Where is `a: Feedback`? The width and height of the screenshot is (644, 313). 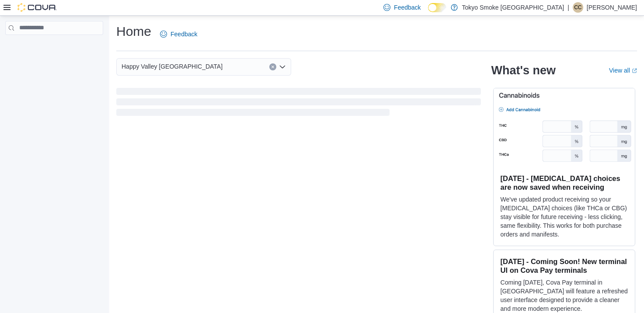
a: Feedback is located at coordinates (179, 34).